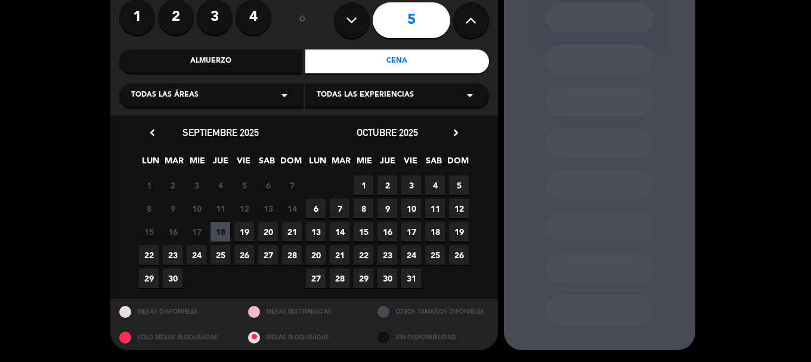 Image resolution: width=811 pixels, height=362 pixels. Describe the element at coordinates (397, 61) in the screenshot. I see `div: Cena` at that location.